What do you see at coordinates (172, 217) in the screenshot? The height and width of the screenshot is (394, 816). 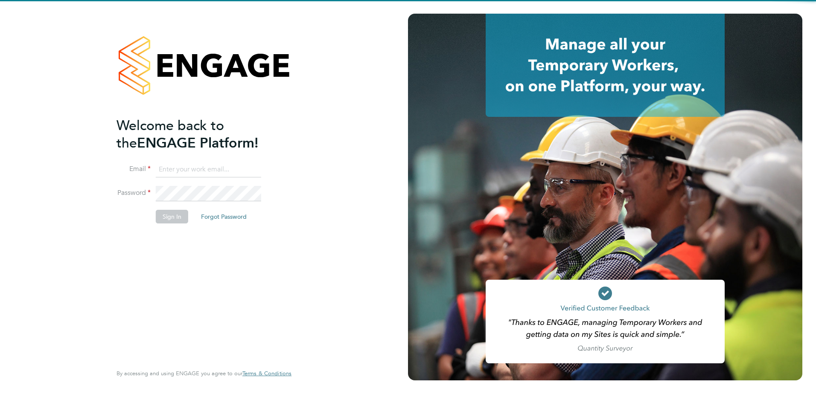 I see `button: Sign In` at bounding box center [172, 217].